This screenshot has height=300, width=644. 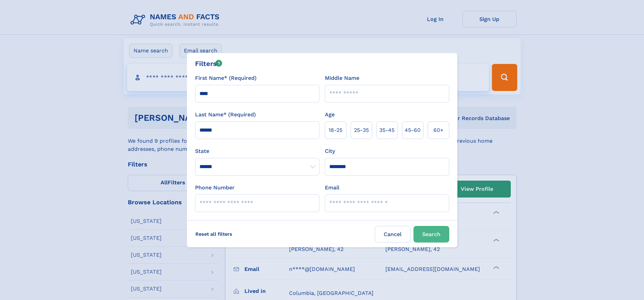 What do you see at coordinates (330, 151) in the screenshot?
I see `label: City` at bounding box center [330, 151].